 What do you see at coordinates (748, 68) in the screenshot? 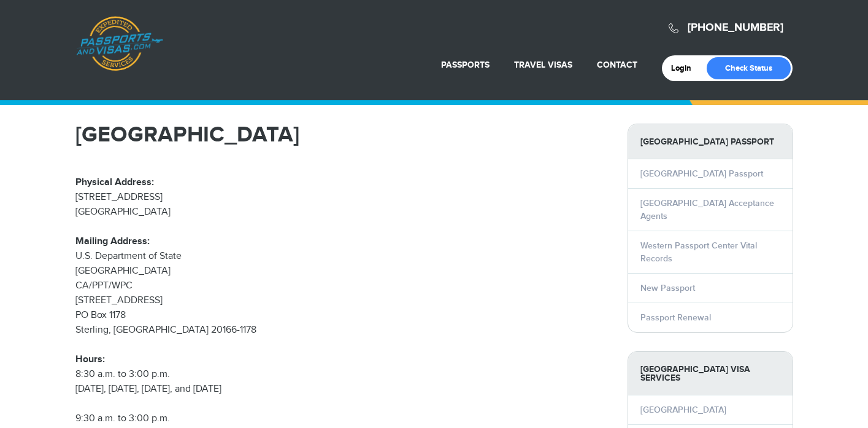
I see `a: Check Status` at bounding box center [748, 68].